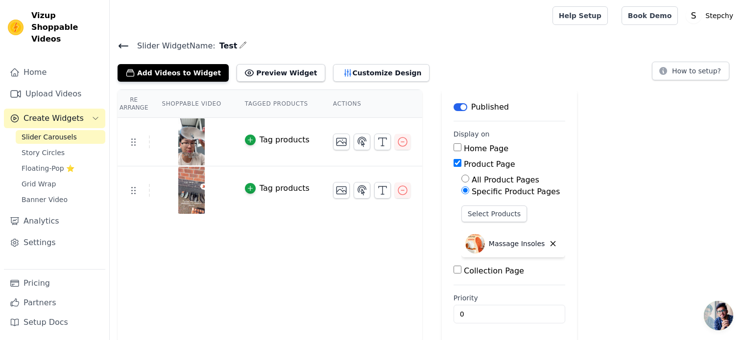  I want to click on a: Partners, so click(54, 303).